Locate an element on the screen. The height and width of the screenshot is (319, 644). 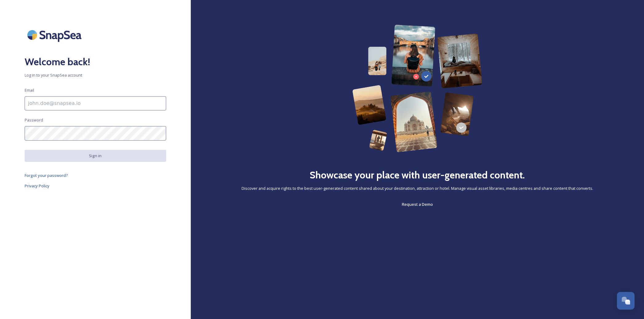
input: john.doe@snapsea.io is located at coordinates (95, 103).